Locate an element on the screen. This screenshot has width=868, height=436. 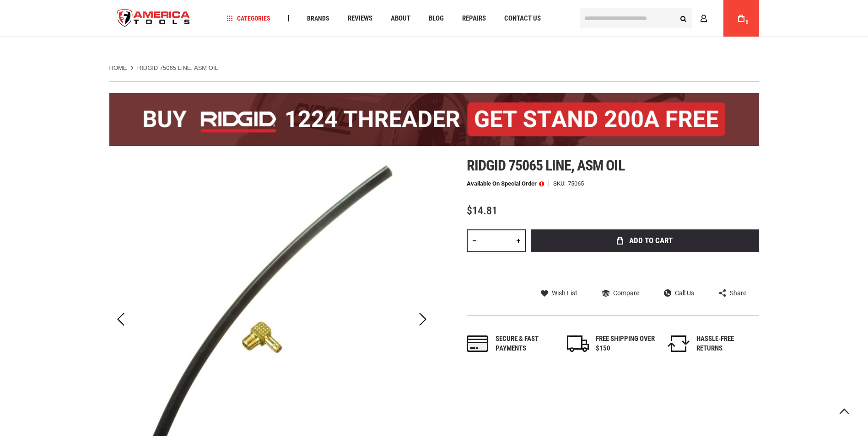
span: Call Us is located at coordinates (684, 293).